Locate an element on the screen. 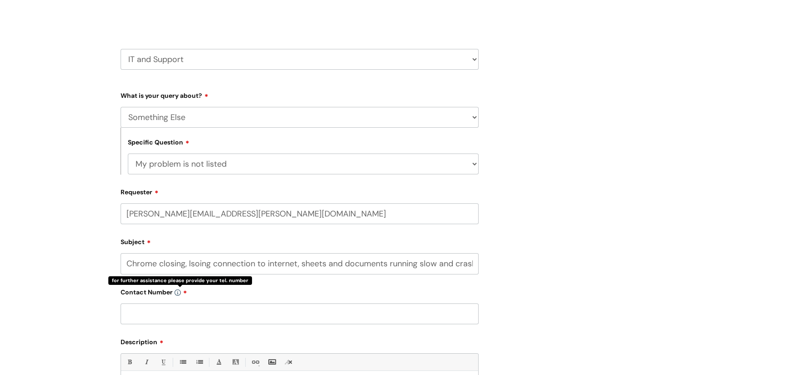 Image resolution: width=785 pixels, height=375 pixels. label: Contact Number is located at coordinates (299, 291).